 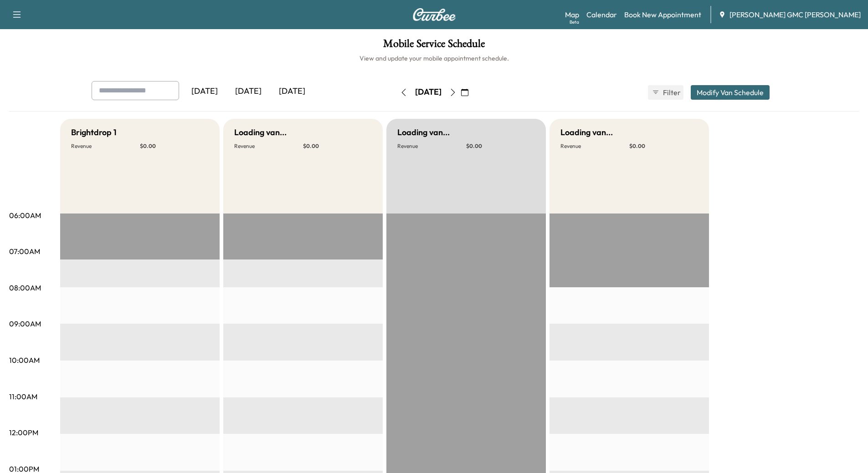 What do you see at coordinates (601, 15) in the screenshot?
I see `a: Calendar` at bounding box center [601, 15].